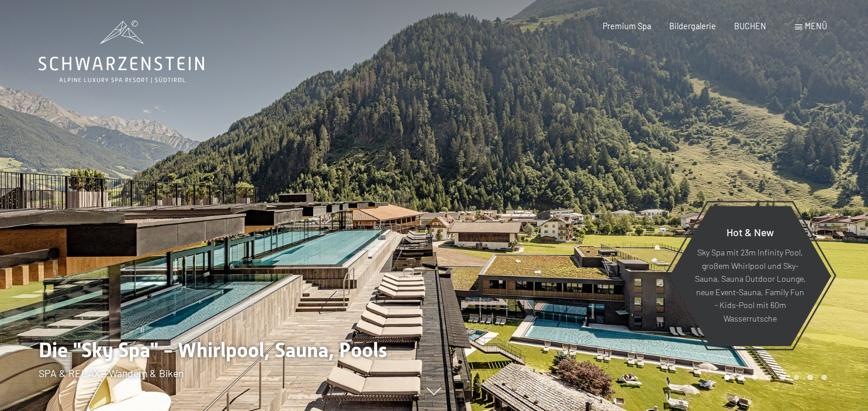  What do you see at coordinates (750, 232) in the screenshot?
I see `span: Hot & New` at bounding box center [750, 232].